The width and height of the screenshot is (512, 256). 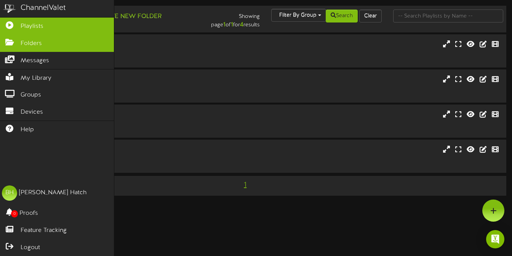 I want to click on span: Feature Tracking, so click(x=43, y=230).